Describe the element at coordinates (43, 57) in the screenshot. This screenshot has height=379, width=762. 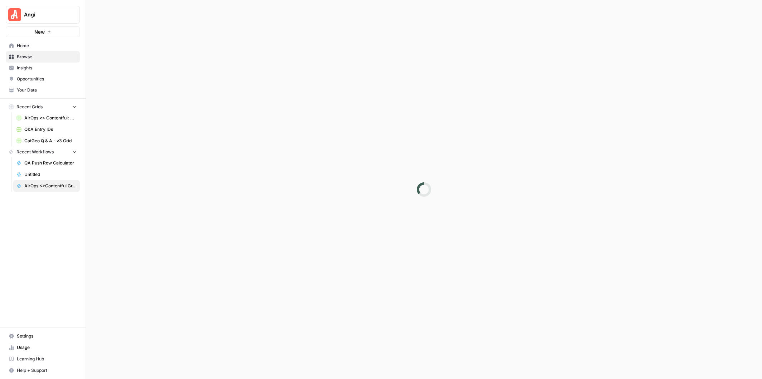
I see `a: Browse` at that location.